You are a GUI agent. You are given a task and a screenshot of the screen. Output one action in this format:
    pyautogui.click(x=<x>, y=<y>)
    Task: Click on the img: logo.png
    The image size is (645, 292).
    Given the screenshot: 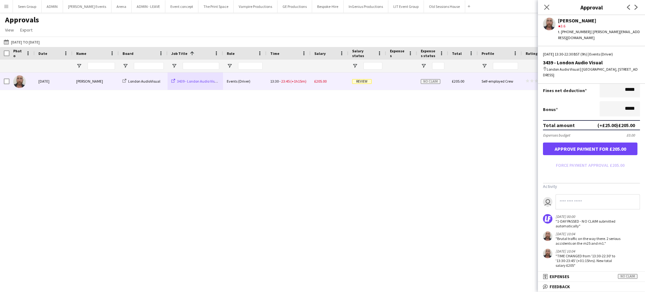 What is the action you would take?
    pyautogui.click(x=548, y=219)
    